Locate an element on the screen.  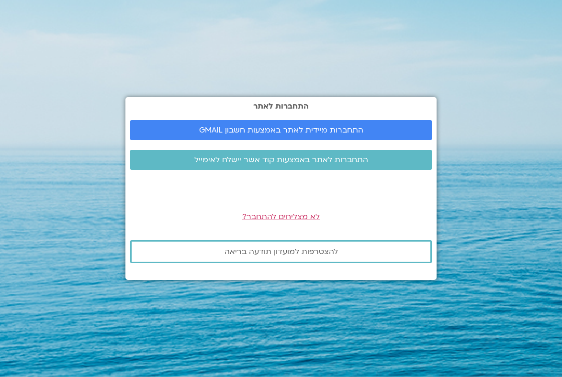
a: התחברות מיידית לאתר באמצעות חשבון GMAIL is located at coordinates (281, 130).